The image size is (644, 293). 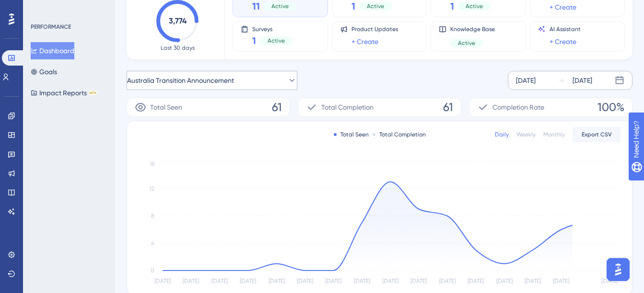 I want to click on button: Goals, so click(x=44, y=72).